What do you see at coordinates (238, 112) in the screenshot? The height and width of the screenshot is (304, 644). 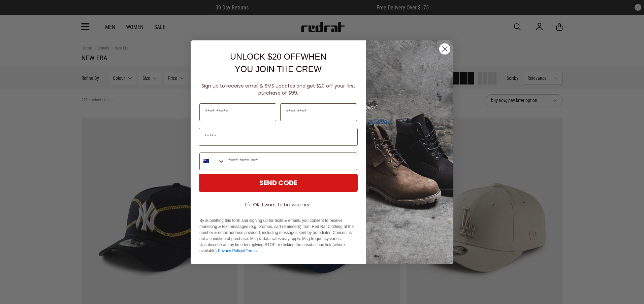 I see `input: First Name` at bounding box center [238, 112].